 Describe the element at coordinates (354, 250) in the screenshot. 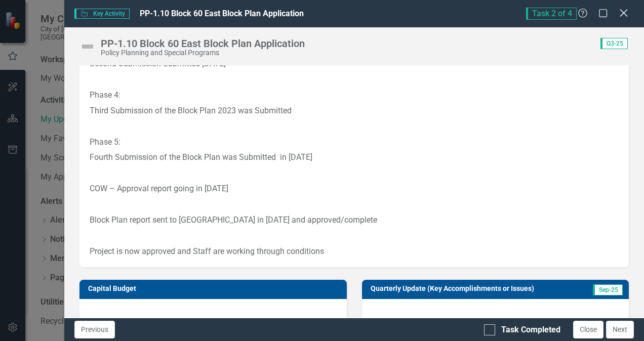

I see `p: Project is now approved and Staff are working through conditions` at that location.